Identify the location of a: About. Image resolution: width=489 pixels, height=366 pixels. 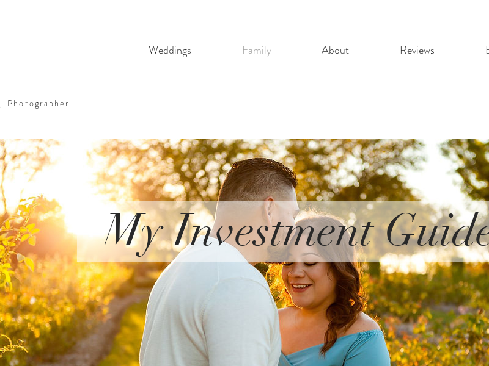
(335, 50).